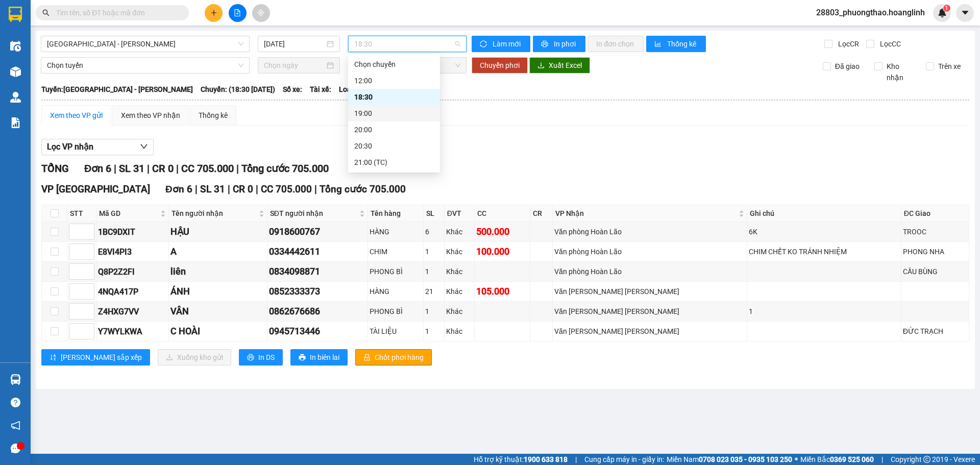 The image size is (980, 465). I want to click on div: Xem theo VP gửi, so click(76, 116).